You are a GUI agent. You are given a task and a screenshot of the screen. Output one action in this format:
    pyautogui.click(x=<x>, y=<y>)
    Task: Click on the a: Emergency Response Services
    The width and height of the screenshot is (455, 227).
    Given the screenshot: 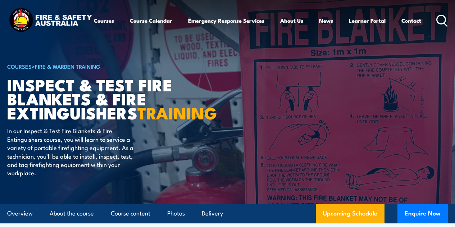 What is the action you would take?
    pyautogui.click(x=226, y=21)
    